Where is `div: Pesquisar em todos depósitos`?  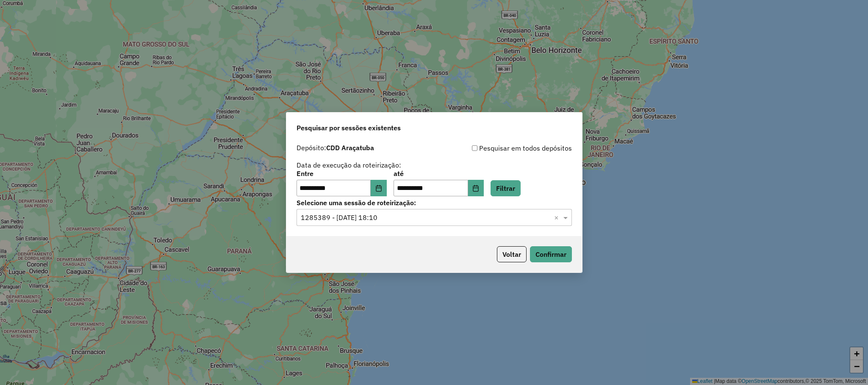 div: Pesquisar em todos depósitos is located at coordinates (503, 148).